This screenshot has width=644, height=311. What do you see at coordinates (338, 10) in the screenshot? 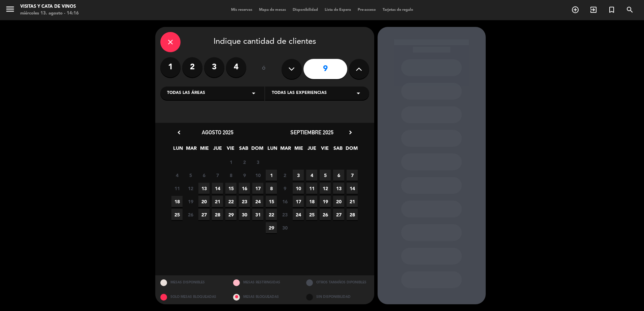
I see `span: Lista de Espera` at bounding box center [338, 10].